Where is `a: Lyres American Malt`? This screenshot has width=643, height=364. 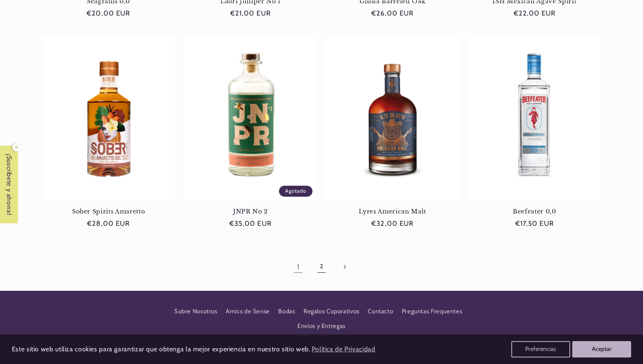
a: Lyres American Malt is located at coordinates (392, 211).